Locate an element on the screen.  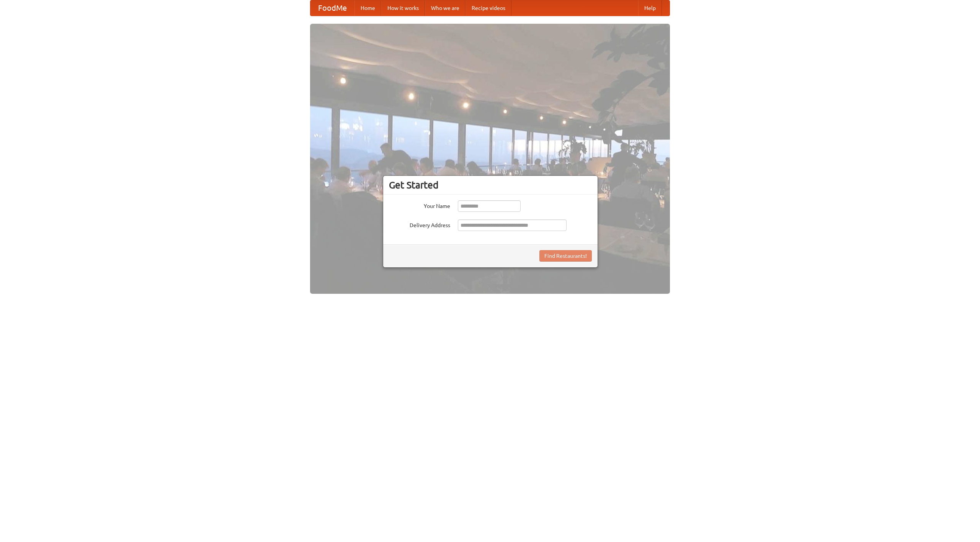
button: Find Restaurants! is located at coordinates (566, 256).